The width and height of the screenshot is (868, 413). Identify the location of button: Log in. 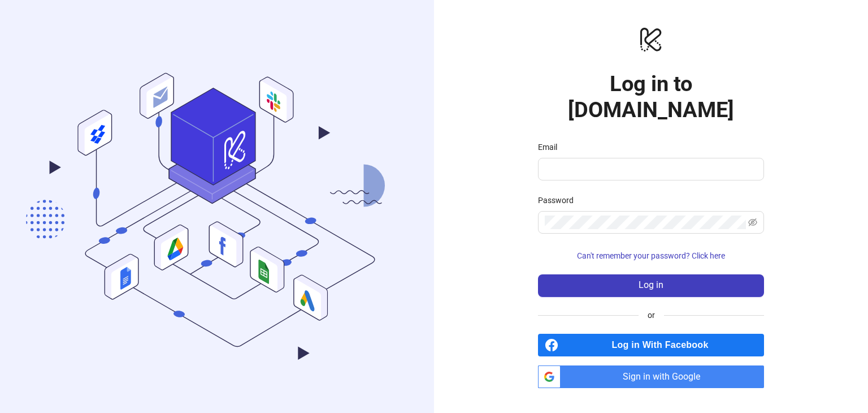
(651, 286).